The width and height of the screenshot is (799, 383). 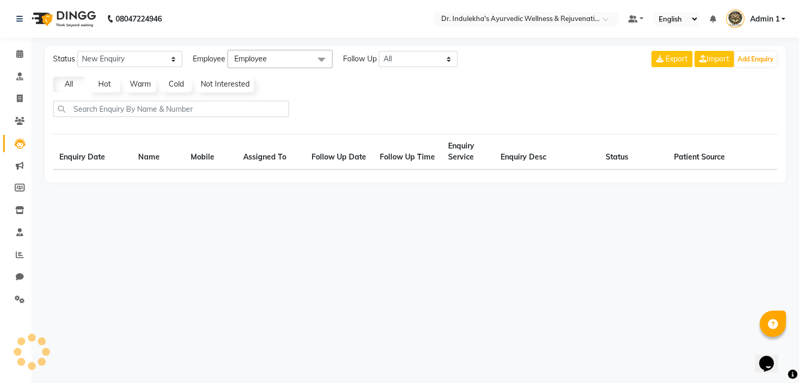 I want to click on span: Follow Up, so click(x=360, y=59).